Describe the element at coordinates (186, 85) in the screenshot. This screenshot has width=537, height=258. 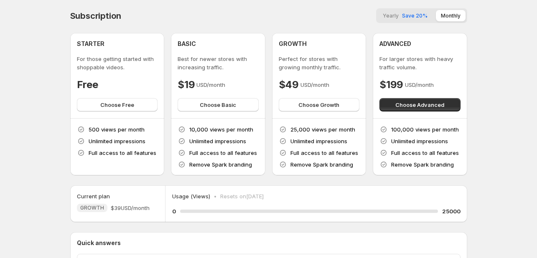
I see `h4: $19` at that location.